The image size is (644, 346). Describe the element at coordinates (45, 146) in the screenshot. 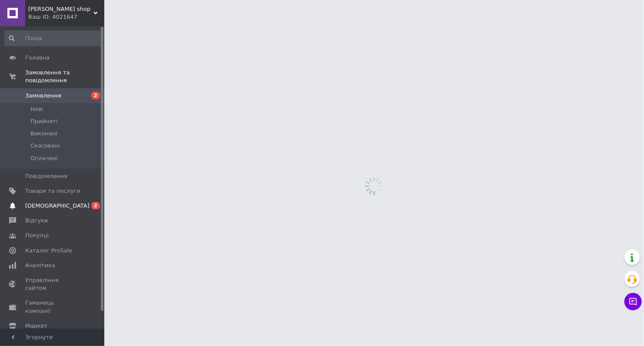

I see `span: Скасовані` at that location.